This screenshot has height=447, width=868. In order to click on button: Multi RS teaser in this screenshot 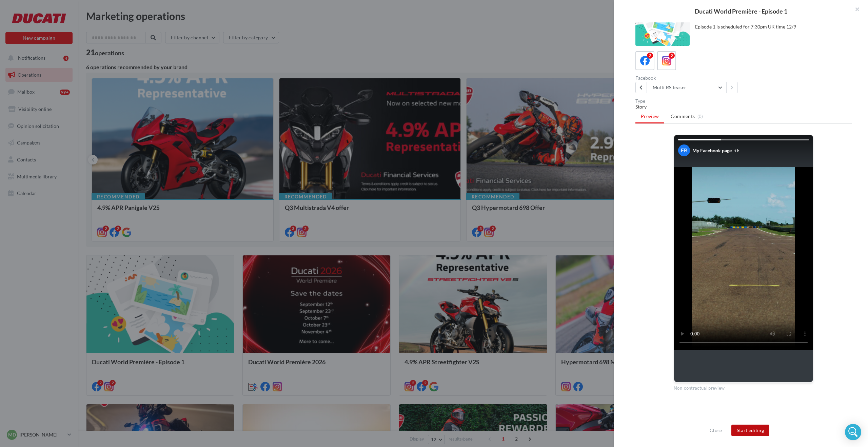, I will do `click(687, 88)`.